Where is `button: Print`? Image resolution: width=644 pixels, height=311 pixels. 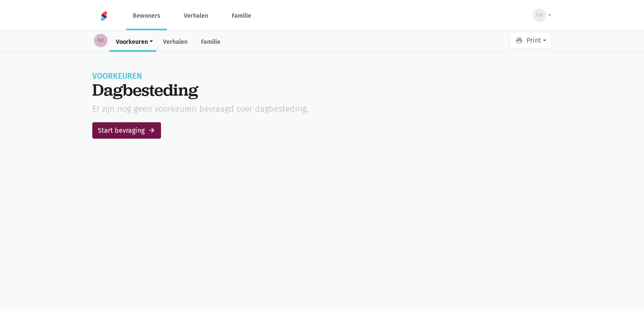
button: Print is located at coordinates (531, 40).